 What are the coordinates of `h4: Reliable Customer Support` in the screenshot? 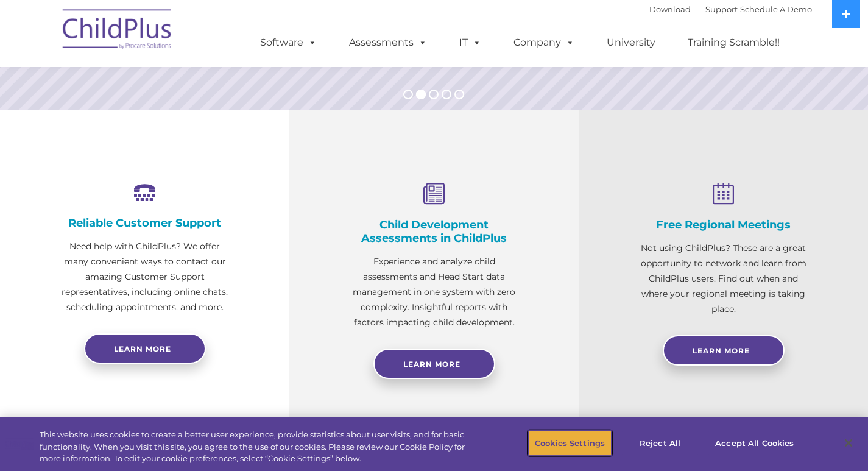 It's located at (144, 223).